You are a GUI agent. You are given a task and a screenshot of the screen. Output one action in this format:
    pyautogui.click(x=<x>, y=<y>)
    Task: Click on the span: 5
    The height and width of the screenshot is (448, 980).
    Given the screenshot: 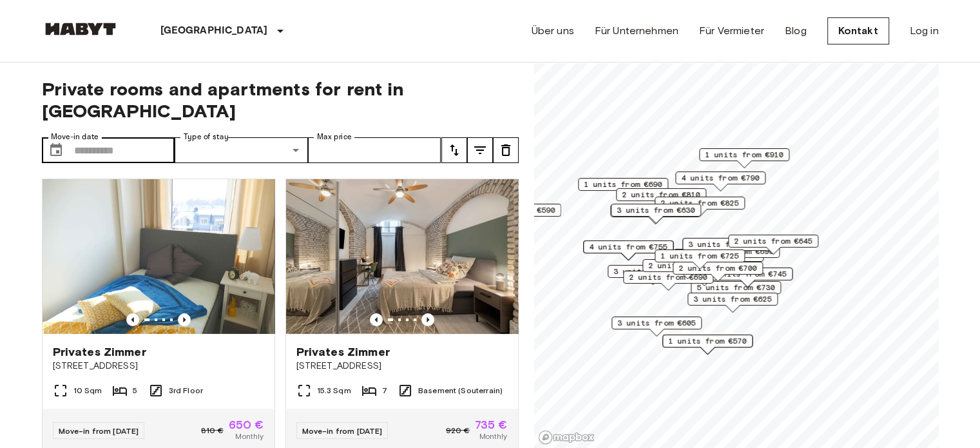 What is the action you would take?
    pyautogui.click(x=135, y=391)
    